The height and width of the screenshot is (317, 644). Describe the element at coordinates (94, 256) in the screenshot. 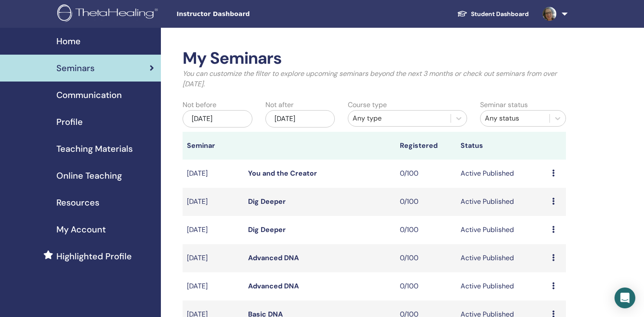

I see `span: Highlighted Profile` at that location.